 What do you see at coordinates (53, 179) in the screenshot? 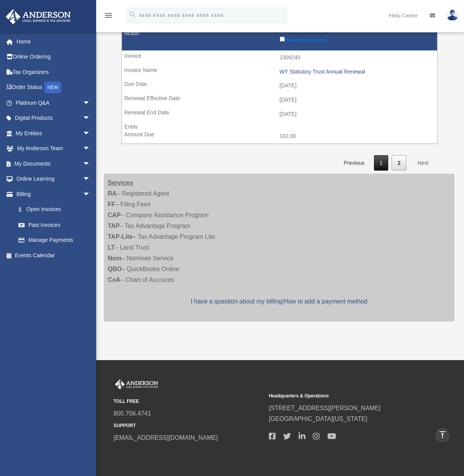
I see `a: Online Learningarrow_drop_down` at bounding box center [53, 179].